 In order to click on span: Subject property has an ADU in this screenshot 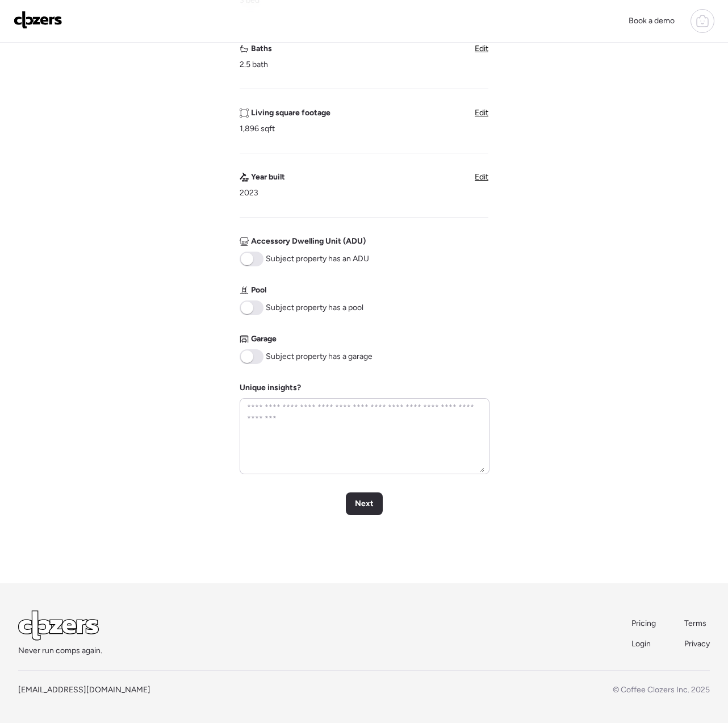, I will do `click(317, 259)`.